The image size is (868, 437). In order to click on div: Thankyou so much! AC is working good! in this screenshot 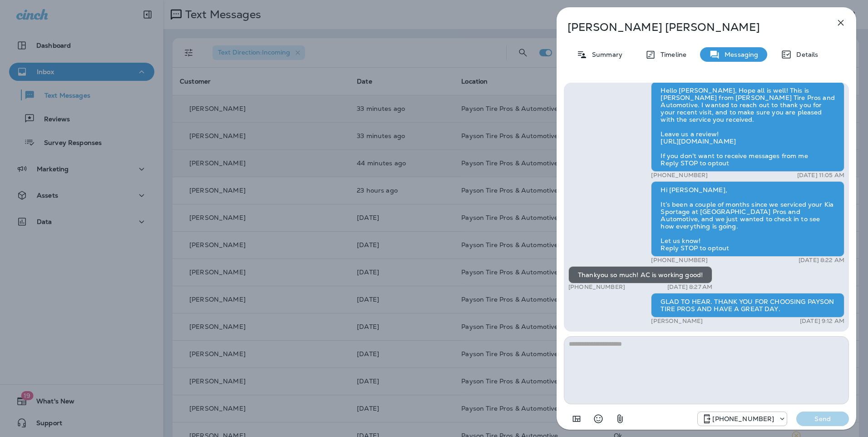, I will do `click(640, 274)`.